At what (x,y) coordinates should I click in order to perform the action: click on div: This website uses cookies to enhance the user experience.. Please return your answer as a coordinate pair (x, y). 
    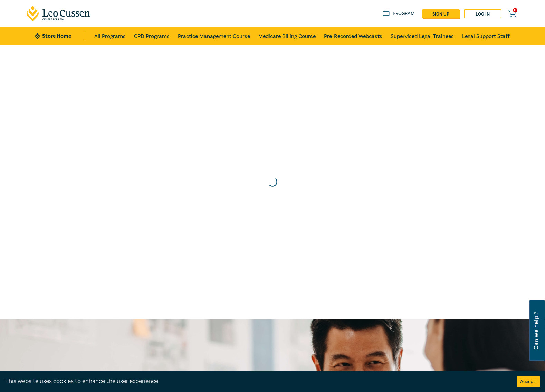
    Looking at the image, I should click on (256, 381).